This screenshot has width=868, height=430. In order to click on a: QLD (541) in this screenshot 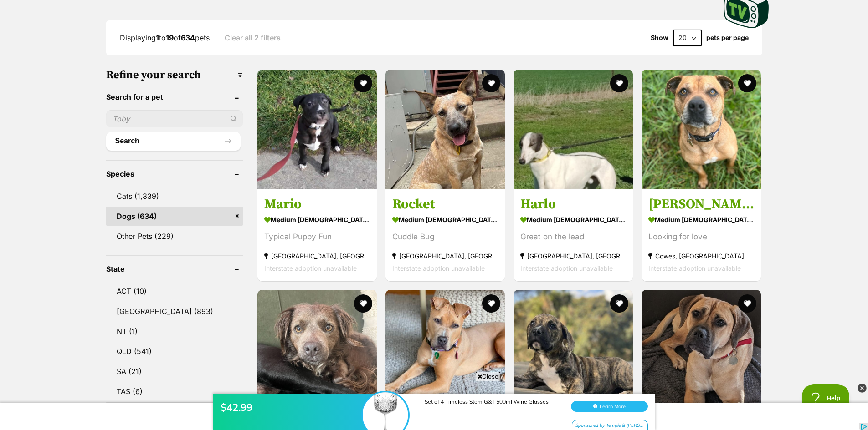, I will do `click(174, 352)`.